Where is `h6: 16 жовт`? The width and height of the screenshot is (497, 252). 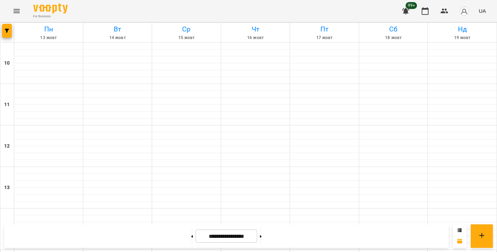
h6: 16 жовт is located at coordinates (256, 38).